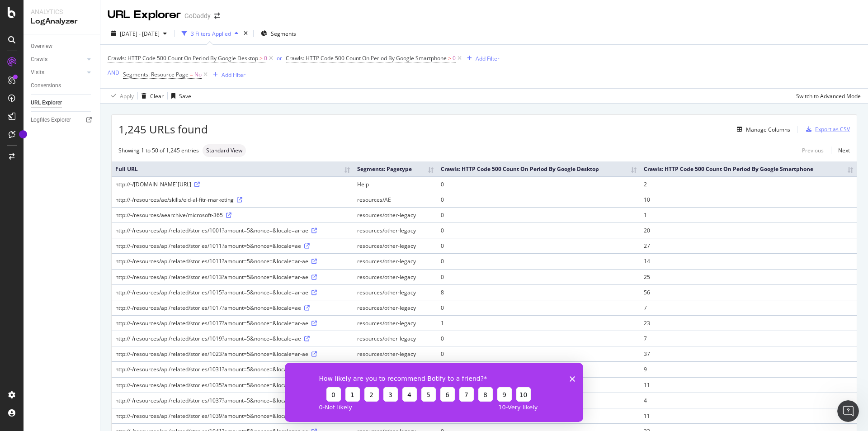 The image size is (868, 431). Describe the element at coordinates (157, 96) in the screenshot. I see `div: Clear` at that location.